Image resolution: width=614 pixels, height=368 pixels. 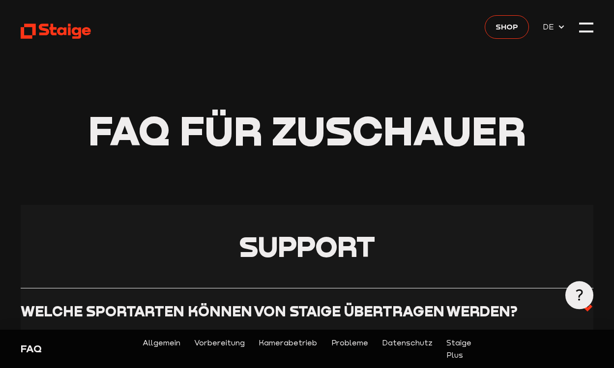 I want to click on h3: Welche Sportarten können von Staige übertragen werden?, so click(x=269, y=311).